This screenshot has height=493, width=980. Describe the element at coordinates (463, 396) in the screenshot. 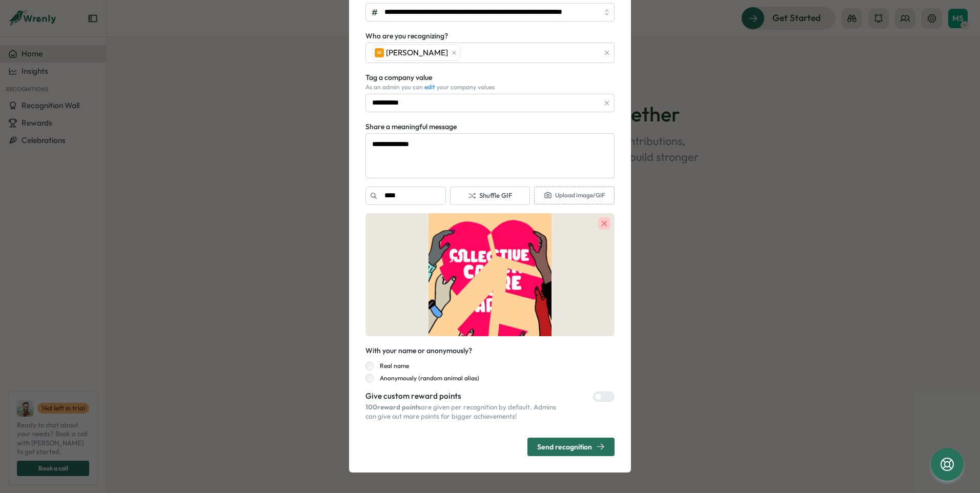

I see `p: Give custom reward points` at that location.